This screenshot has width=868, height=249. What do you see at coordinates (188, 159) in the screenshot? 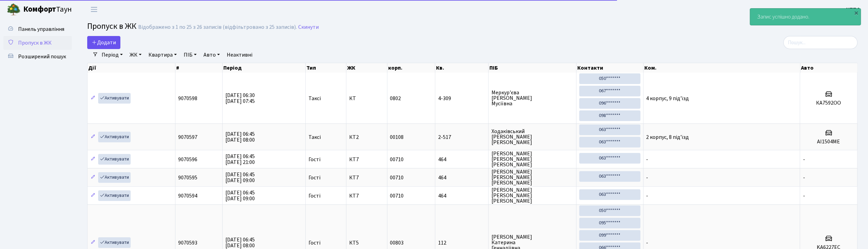
I see `span: 9070596` at bounding box center [188, 159].